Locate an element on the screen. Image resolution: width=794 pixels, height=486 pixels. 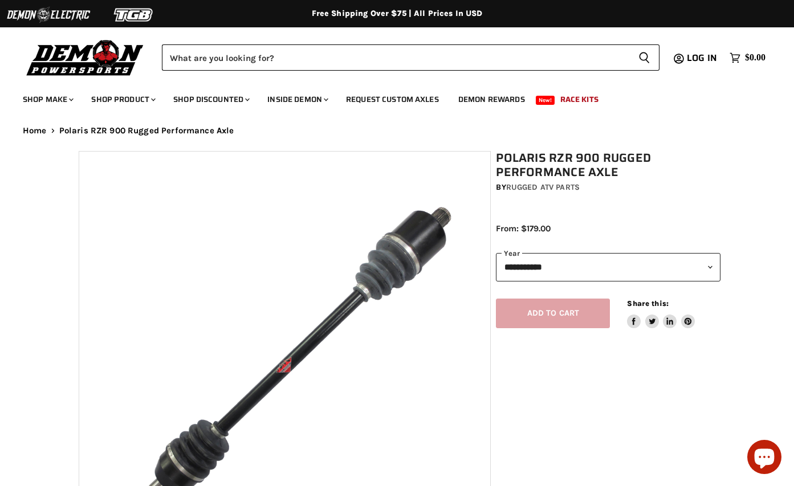
inbox-online-store-chat: Shopify online store chat is located at coordinates (765, 459).